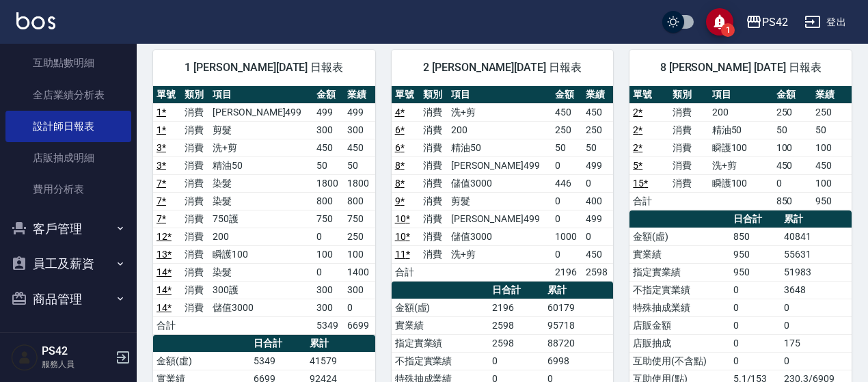 This screenshot has height=382, width=868. Describe the element at coordinates (195, 95) in the screenshot. I see `th: 類別` at that location.